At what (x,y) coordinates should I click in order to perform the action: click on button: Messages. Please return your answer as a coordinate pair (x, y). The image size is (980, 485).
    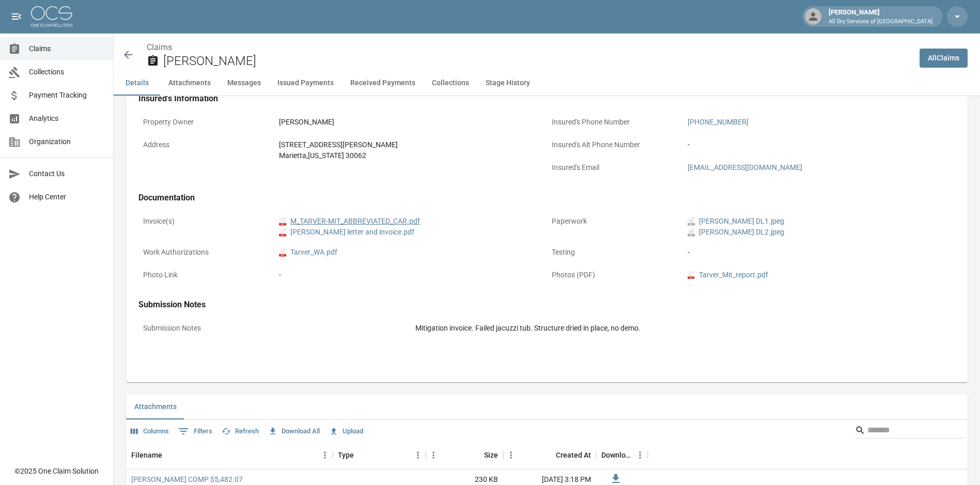
    Looking at the image, I should click on (244, 83).